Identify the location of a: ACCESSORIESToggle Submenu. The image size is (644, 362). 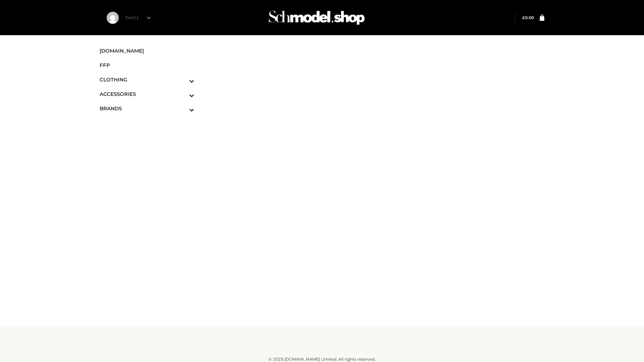
(147, 94).